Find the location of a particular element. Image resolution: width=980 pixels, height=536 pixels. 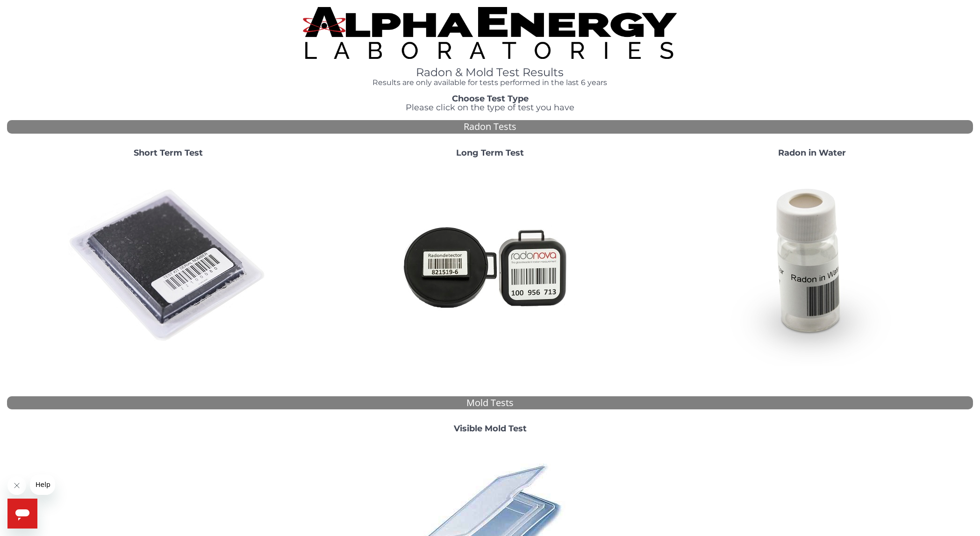

strong: Short Term Test is located at coordinates (168, 153).